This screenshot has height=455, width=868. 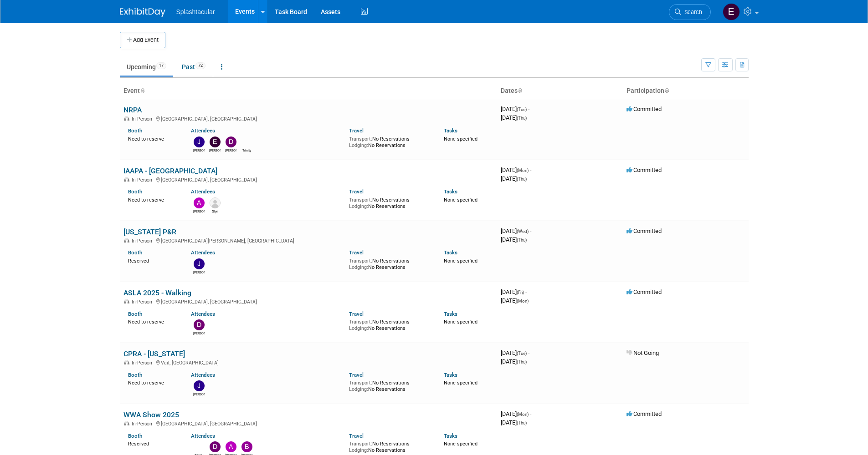 What do you see at coordinates (195, 12) in the screenshot?
I see `span: Splashtacular` at bounding box center [195, 12].